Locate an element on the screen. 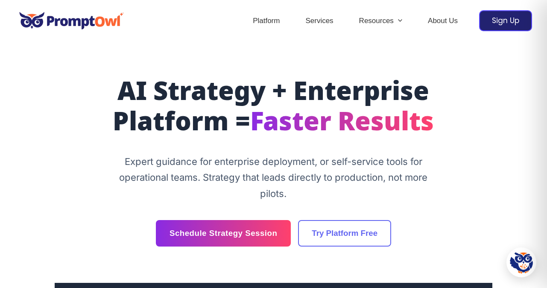 The height and width of the screenshot is (288, 547). img: promptowl.ai logo is located at coordinates (71, 20).